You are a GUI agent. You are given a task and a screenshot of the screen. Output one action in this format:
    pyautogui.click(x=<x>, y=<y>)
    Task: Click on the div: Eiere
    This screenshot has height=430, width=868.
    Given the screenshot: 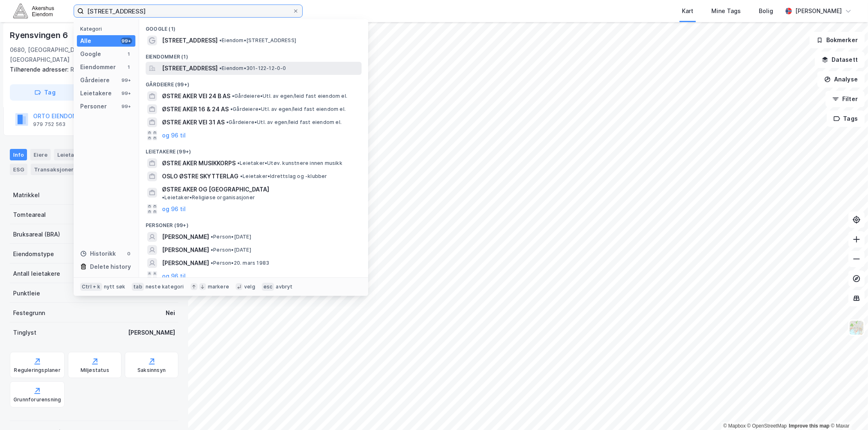 What is the action you would take?
    pyautogui.click(x=41, y=155)
    